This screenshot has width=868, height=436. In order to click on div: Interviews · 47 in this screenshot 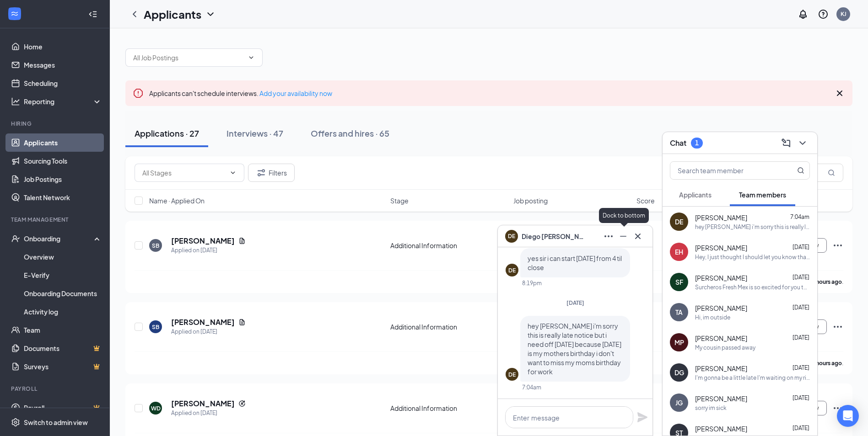, I will do `click(255, 133)`.